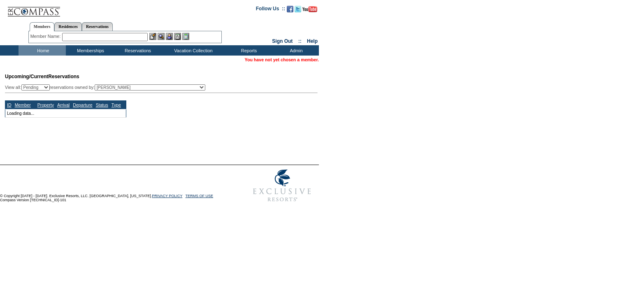  I want to click on td: Reports, so click(248, 50).